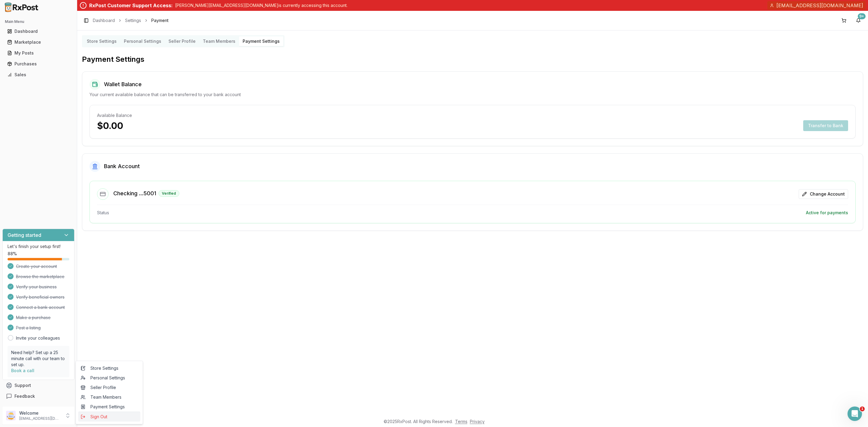  Describe the element at coordinates (38, 64) in the screenshot. I see `a: Purchases` at that location.